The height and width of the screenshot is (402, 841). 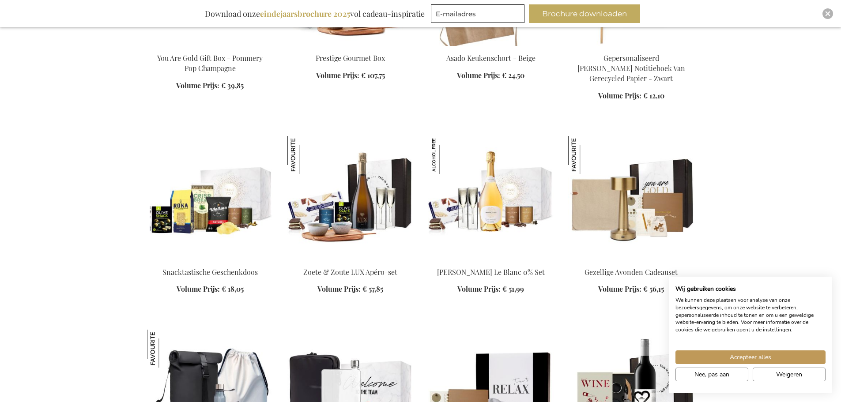 What do you see at coordinates (631, 289) in the screenshot?
I see `a: Volume Prijs: € 56,15` at bounding box center [631, 289].